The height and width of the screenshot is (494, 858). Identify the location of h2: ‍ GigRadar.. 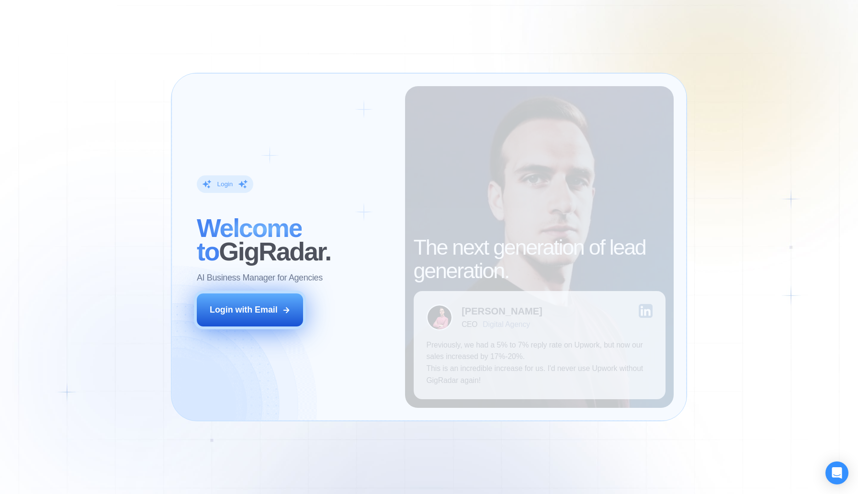
(294, 240).